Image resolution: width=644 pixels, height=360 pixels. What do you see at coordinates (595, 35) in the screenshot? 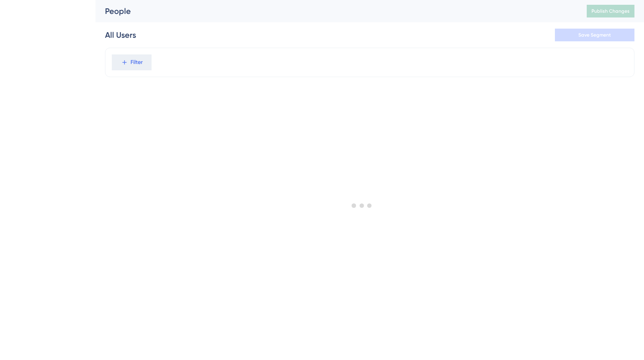
I see `span: Save Segment` at bounding box center [595, 35].